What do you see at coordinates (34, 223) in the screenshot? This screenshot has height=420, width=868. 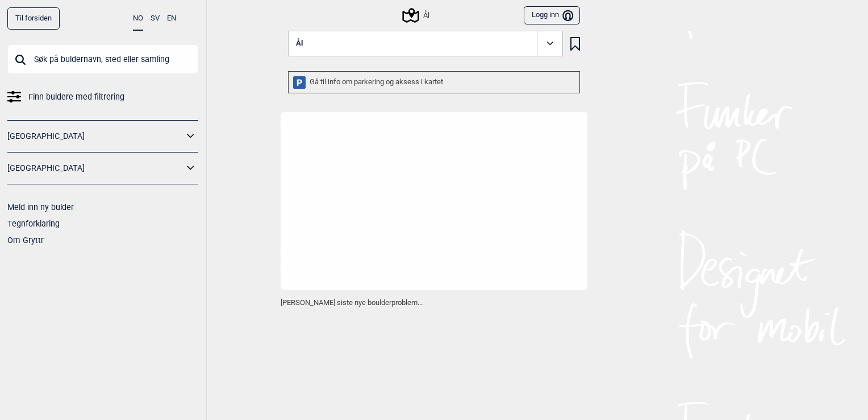 I see `a: Tegnforklaring` at bounding box center [34, 223].